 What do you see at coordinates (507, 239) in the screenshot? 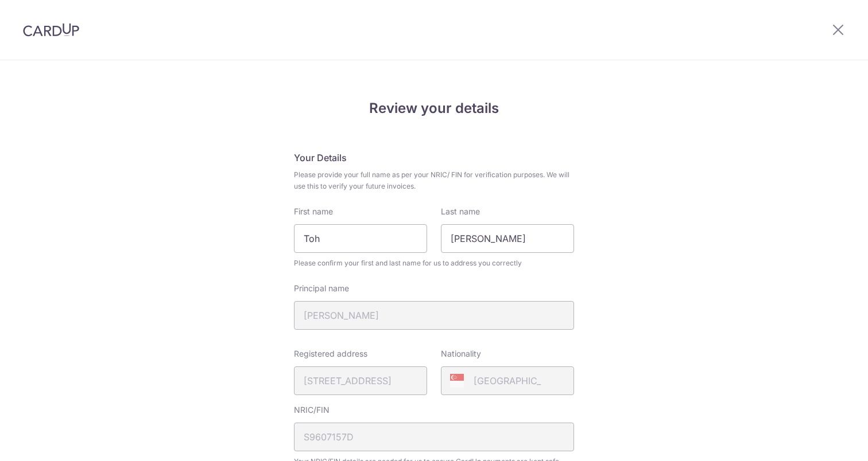
I see `input: Last name` at bounding box center [507, 239].